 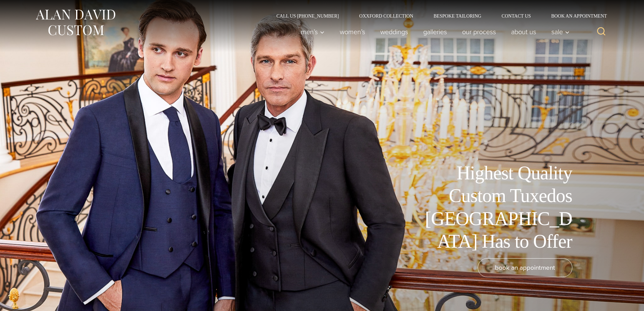 I want to click on span: Men’s, so click(x=313, y=32).